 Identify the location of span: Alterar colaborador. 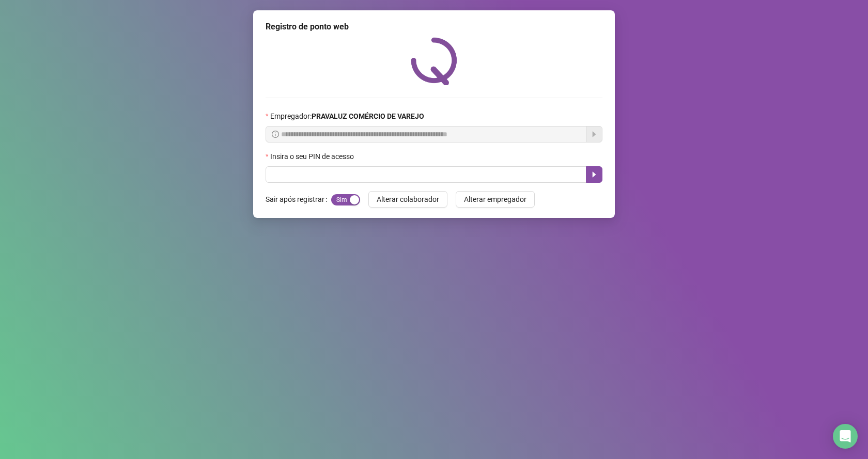
(408, 199).